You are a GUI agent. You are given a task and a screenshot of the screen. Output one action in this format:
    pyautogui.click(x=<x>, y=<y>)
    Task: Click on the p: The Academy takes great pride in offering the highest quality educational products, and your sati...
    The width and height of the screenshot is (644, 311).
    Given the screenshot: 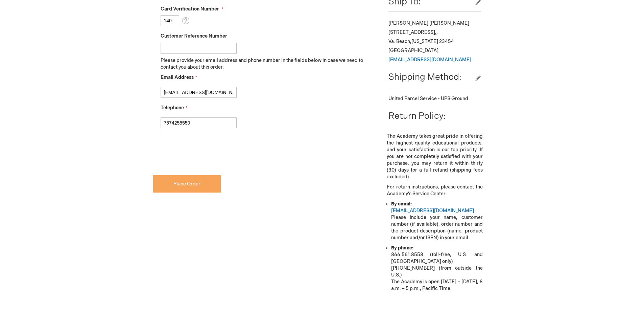 What is the action you would take?
    pyautogui.click(x=434, y=156)
    